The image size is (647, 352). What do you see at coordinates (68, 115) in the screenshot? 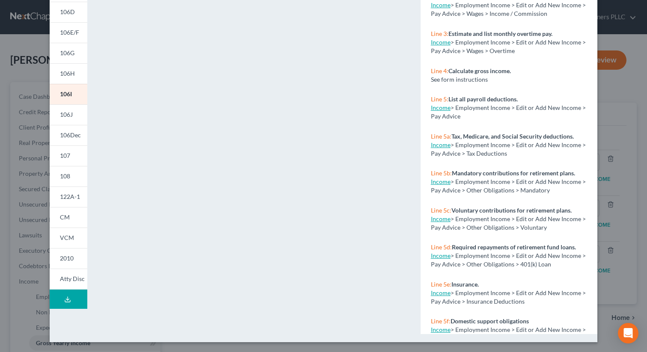
I see `a: 106J` at bounding box center [68, 115].